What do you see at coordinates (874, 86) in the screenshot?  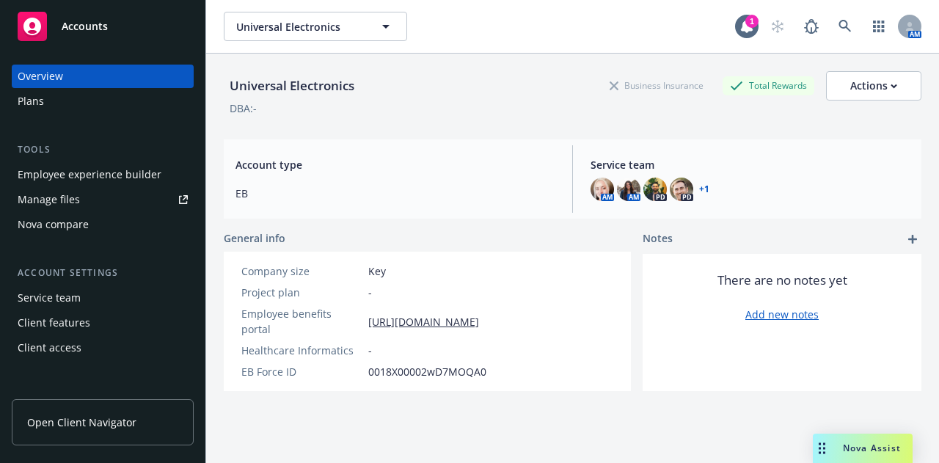 I see `button: Actions` at bounding box center [874, 86].